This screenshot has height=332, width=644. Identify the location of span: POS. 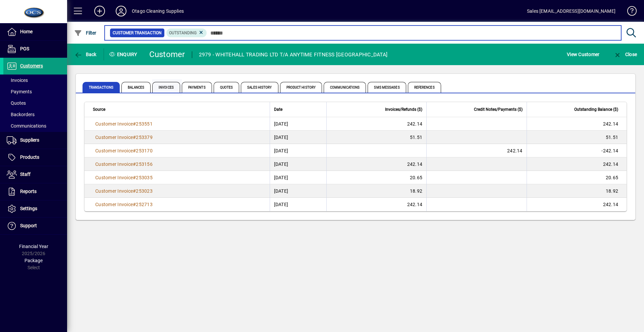
(25, 48).